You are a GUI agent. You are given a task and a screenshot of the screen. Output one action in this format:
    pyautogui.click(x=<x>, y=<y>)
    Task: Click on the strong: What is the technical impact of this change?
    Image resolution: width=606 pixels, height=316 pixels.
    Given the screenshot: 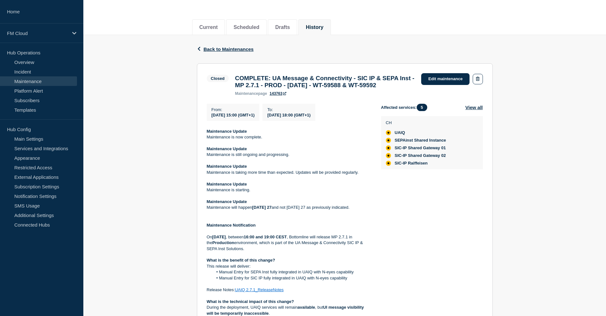 What is the action you would take?
    pyautogui.click(x=250, y=301)
    